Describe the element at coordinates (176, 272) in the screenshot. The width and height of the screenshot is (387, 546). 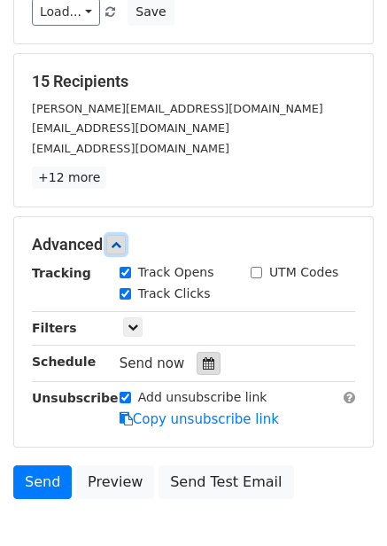
I see `label: Track Opens` at that location.